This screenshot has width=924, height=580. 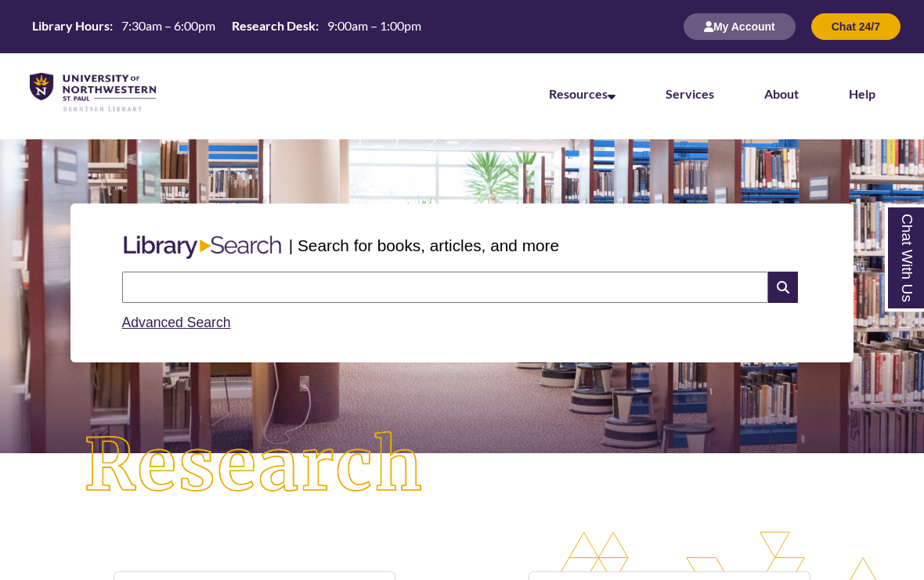 I want to click on span: 9:00am – 1:00pm, so click(x=374, y=25).